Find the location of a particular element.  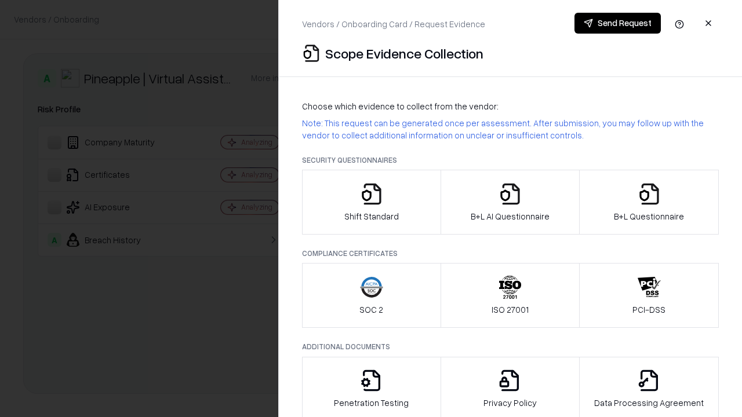

p: SOC 2 is located at coordinates (371, 310).